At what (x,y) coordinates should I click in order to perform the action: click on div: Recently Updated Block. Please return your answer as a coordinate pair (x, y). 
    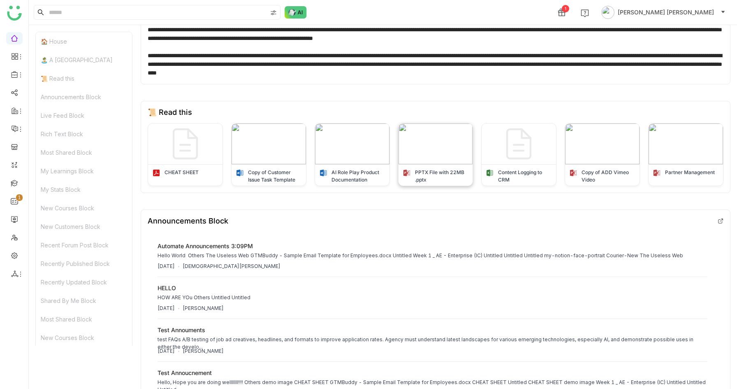
    Looking at the image, I should click on (84, 282).